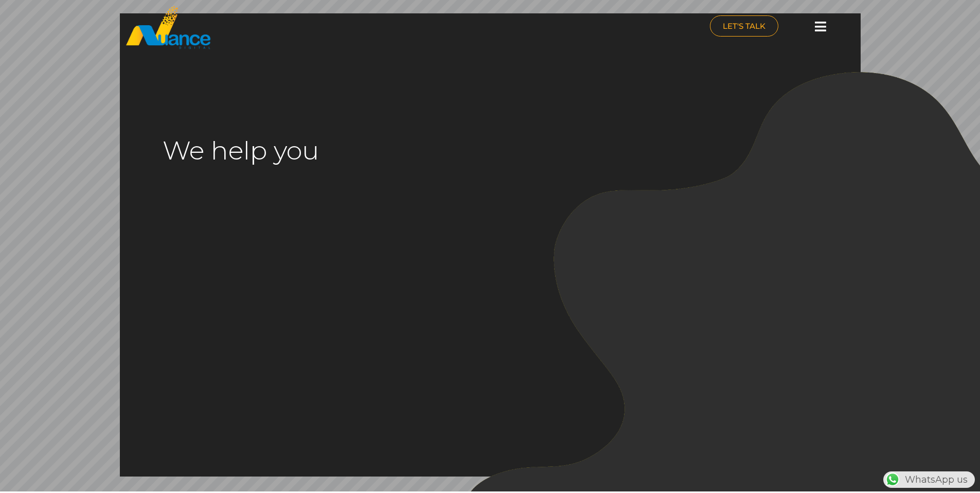  Describe the element at coordinates (744, 25) in the screenshot. I see `a: LET'S TALK` at that location.